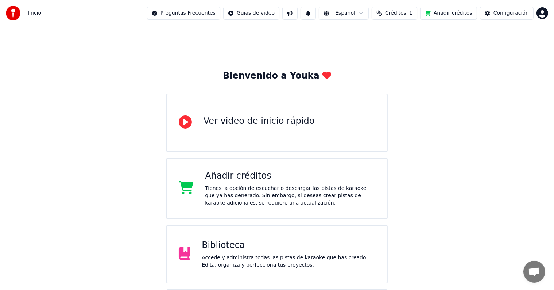 The image size is (554, 290). Describe the element at coordinates (13, 13) in the screenshot. I see `img: youka` at that location.